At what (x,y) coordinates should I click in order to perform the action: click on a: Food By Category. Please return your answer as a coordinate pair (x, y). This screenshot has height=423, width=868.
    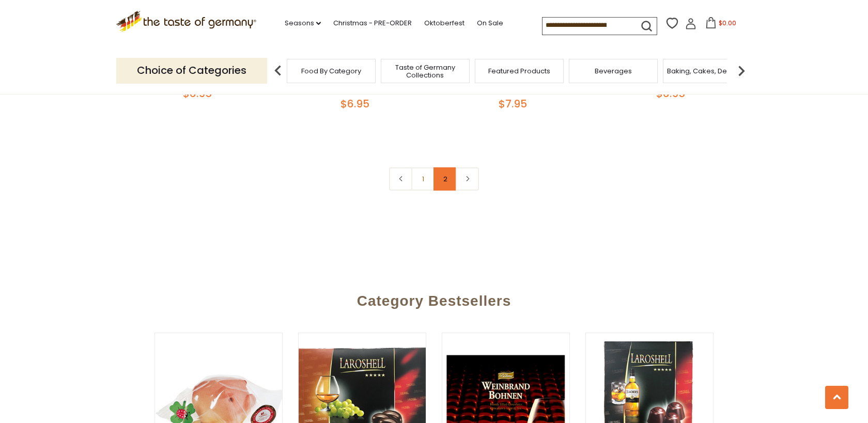
    Looking at the image, I should click on (331, 71).